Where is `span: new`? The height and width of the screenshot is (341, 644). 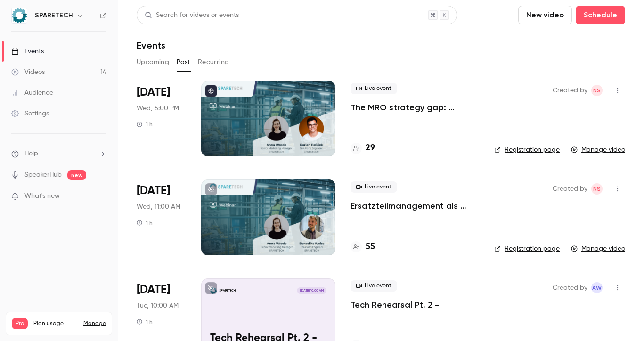
span: new is located at coordinates (77, 175).